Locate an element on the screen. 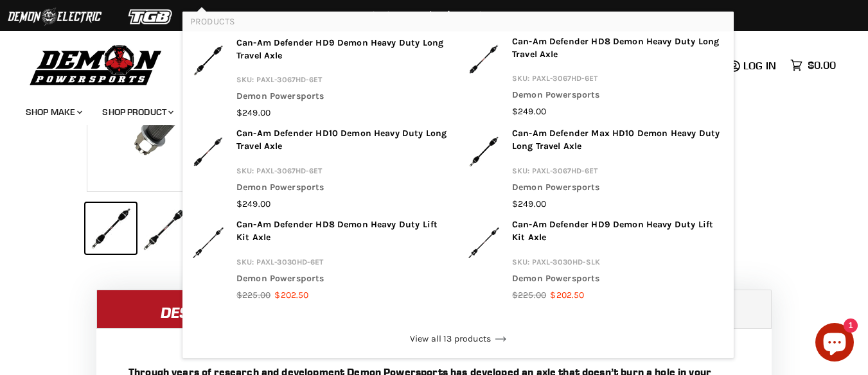 This screenshot has height=375, width=868. a: Shop Product is located at coordinates (137, 112).